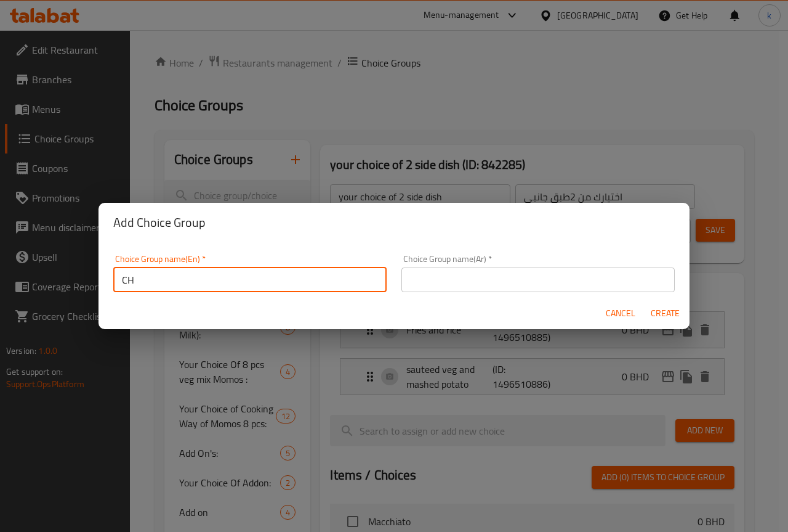  Describe the element at coordinates (620, 313) in the screenshot. I see `span: Cancel` at that location.